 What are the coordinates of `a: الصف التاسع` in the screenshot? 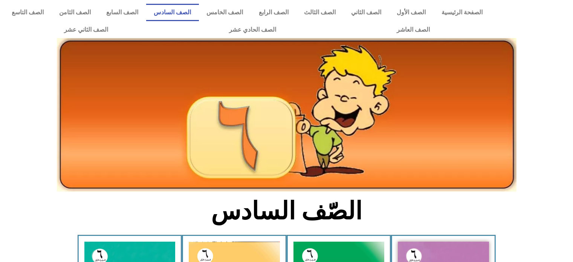 It's located at (27, 12).